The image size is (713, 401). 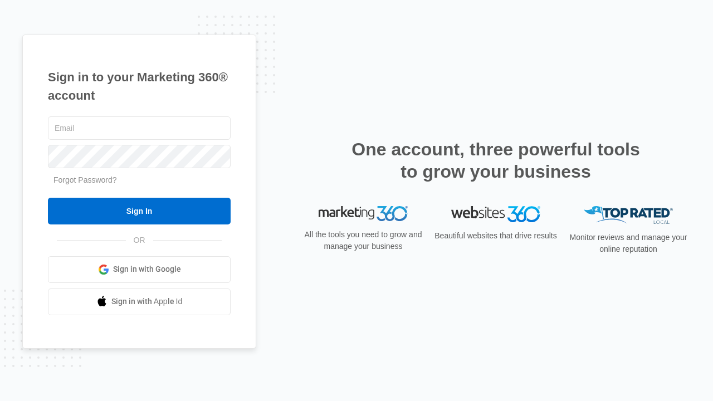 What do you see at coordinates (147, 301) in the screenshot?
I see `span: Sign in with Apple Id` at bounding box center [147, 301].